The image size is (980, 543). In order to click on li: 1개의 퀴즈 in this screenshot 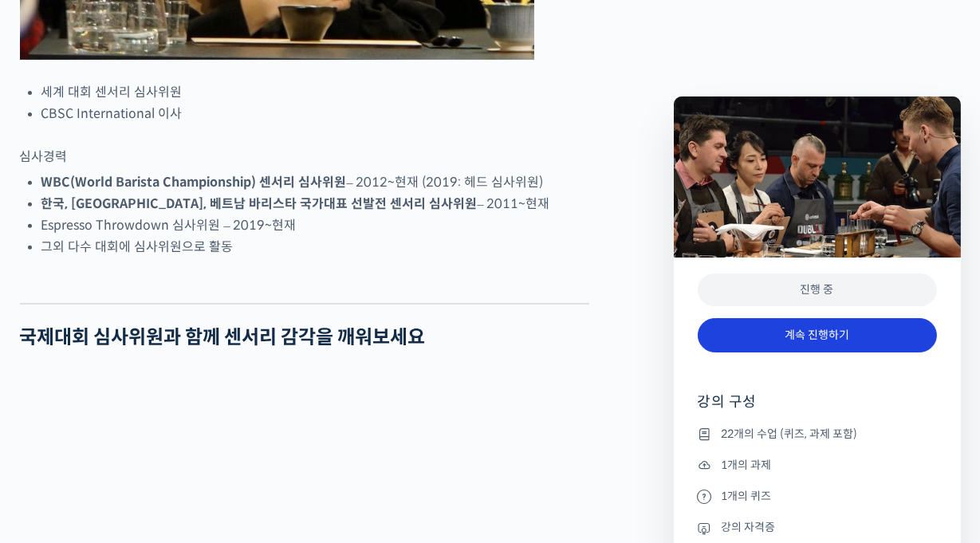, I will do `click(818, 496)`.